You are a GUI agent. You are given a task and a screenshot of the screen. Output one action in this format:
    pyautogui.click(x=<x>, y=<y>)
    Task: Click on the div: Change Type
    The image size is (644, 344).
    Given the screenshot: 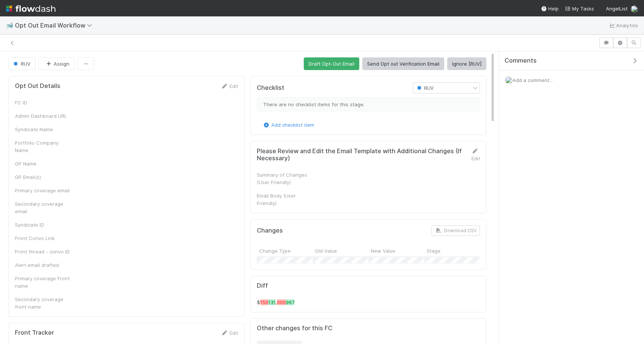 What is the action you would take?
    pyautogui.click(x=285, y=250)
    